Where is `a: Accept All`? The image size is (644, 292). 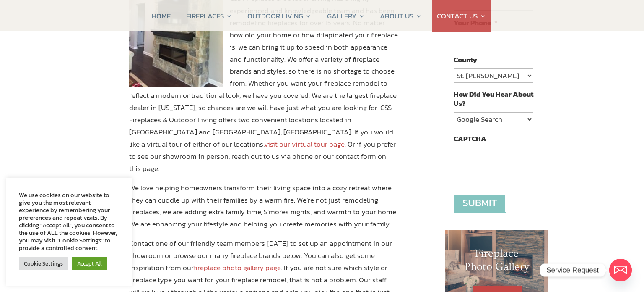
a: Accept All is located at coordinates (89, 263).